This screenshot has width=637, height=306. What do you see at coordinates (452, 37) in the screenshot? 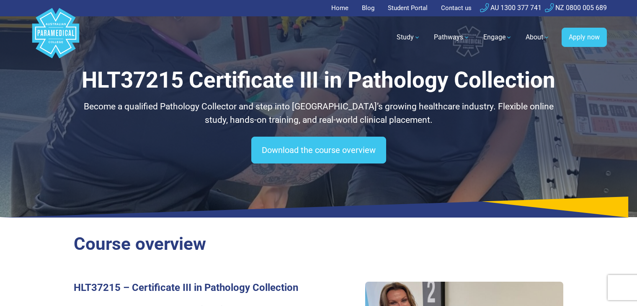
I see `a: Pathways` at bounding box center [452, 37].